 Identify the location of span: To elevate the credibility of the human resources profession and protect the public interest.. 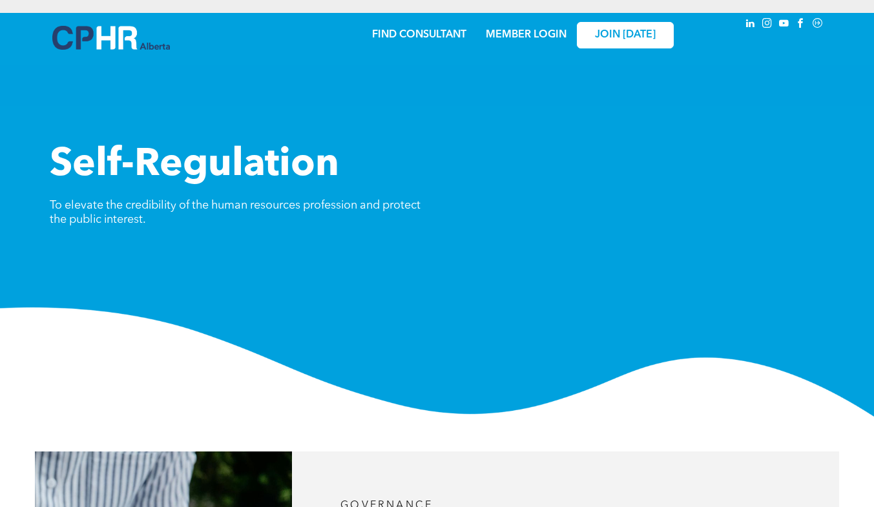
(235, 213).